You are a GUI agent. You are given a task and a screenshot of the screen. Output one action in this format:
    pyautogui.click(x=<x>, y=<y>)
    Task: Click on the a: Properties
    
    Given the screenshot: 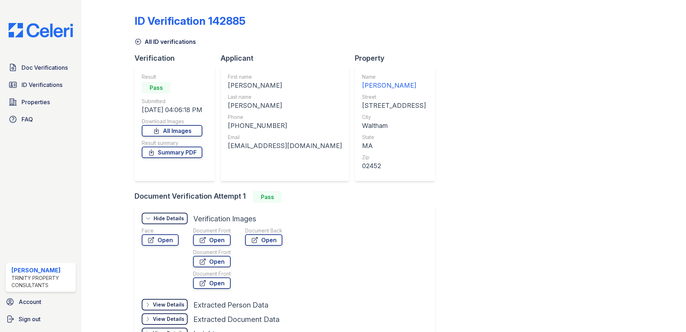 What is the action you would take?
    pyautogui.click(x=41, y=102)
    